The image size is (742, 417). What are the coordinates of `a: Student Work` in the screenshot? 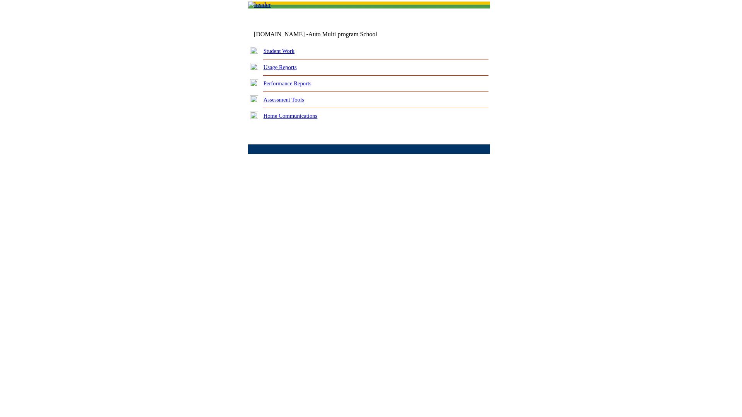 It's located at (279, 51).